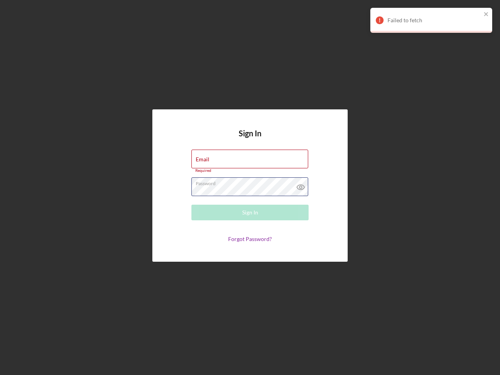  Describe the element at coordinates (250, 238) in the screenshot. I see `a: Forgot Password?` at that location.